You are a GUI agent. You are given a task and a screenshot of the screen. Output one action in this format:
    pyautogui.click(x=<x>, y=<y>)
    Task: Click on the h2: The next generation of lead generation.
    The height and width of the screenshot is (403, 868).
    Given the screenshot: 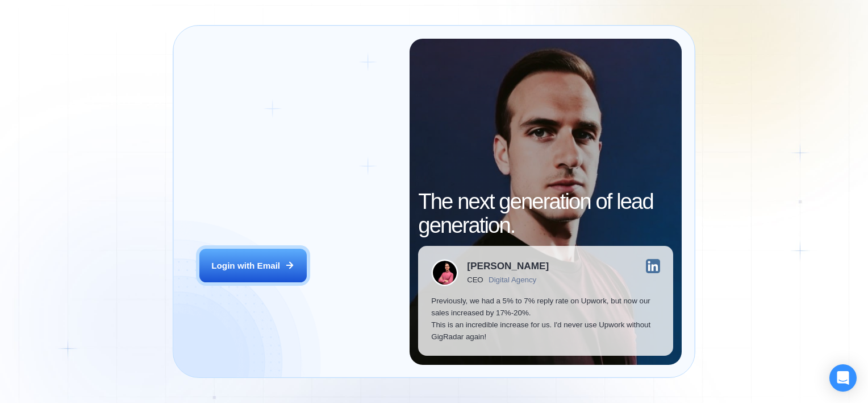 What is the action you would take?
    pyautogui.click(x=546, y=213)
    